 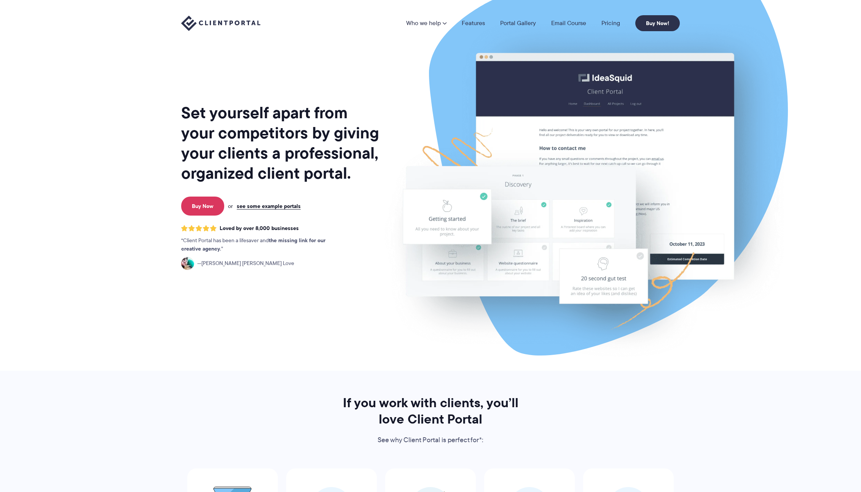 What do you see at coordinates (430, 441) in the screenshot?
I see `p: See why Client Portal is perfect for*:` at bounding box center [430, 441].